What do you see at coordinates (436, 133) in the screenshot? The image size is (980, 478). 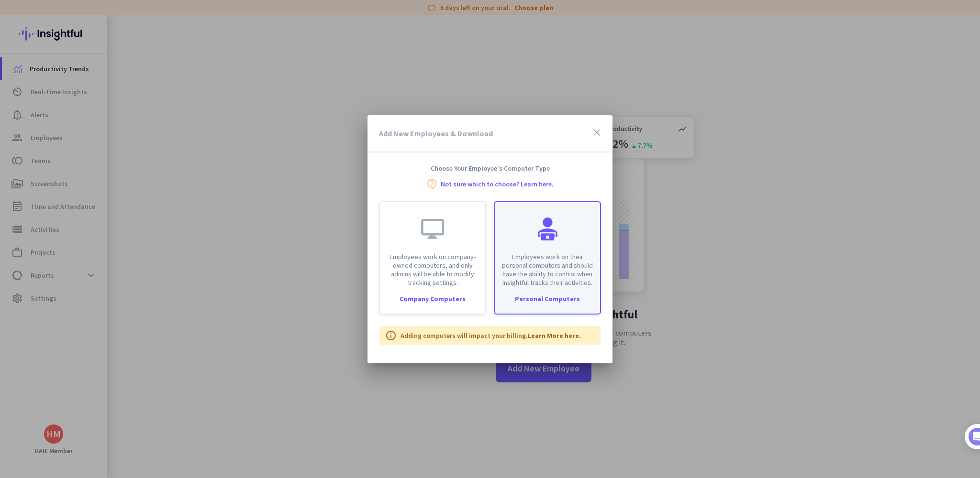 I see `h3: Add New Employees & Download` at bounding box center [436, 133].